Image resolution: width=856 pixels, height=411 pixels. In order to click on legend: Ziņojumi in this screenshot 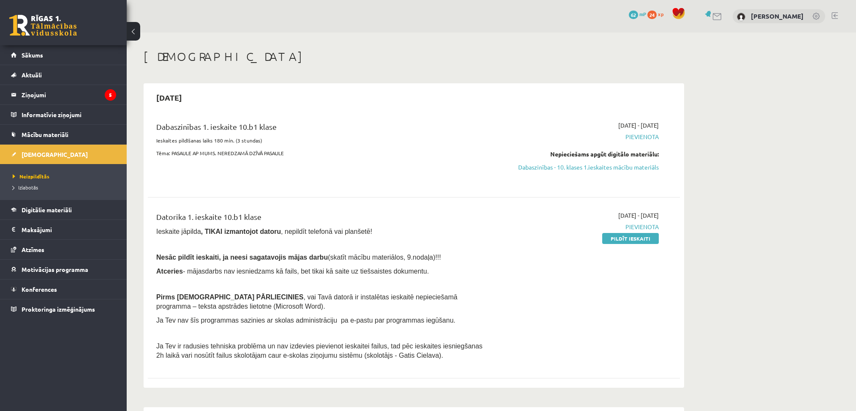, I will do `click(69, 95)`.